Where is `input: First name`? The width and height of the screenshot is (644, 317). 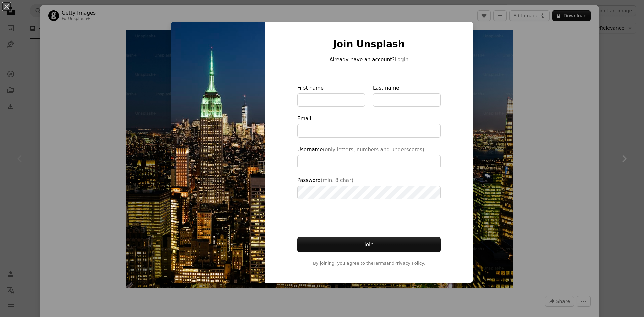
input: First name is located at coordinates (331, 100).